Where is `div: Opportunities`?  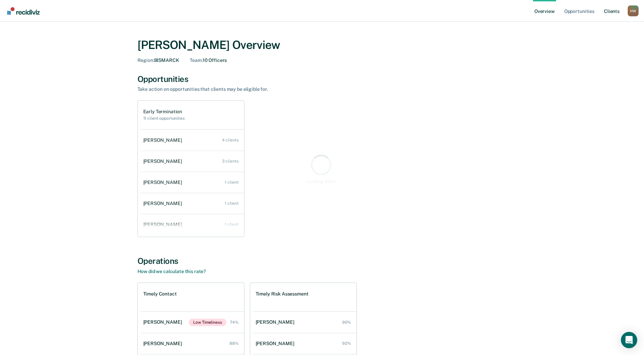 div: Opportunities is located at coordinates (322, 79).